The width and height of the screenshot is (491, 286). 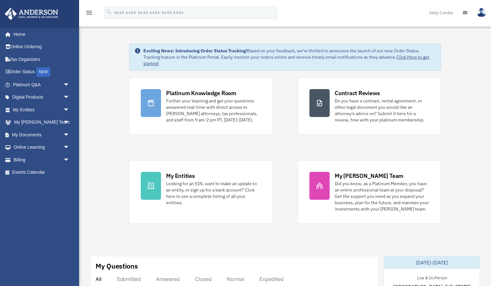 I want to click on div: My Entities, so click(x=180, y=175).